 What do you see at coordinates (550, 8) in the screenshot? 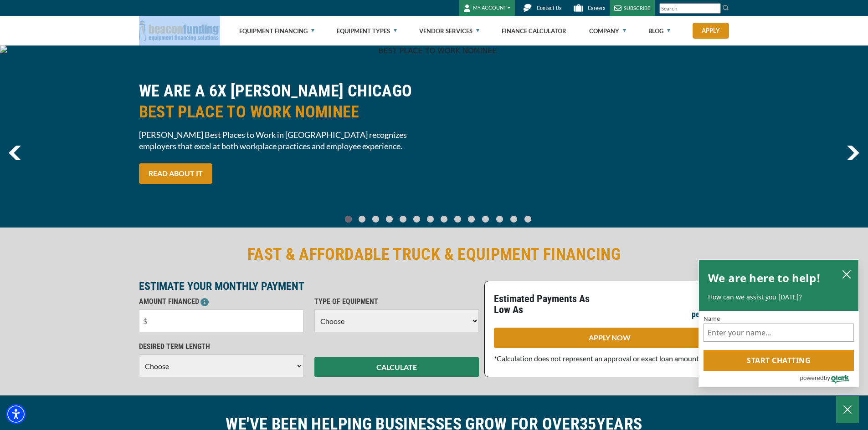
I see `span: Contact Us` at bounding box center [550, 8].